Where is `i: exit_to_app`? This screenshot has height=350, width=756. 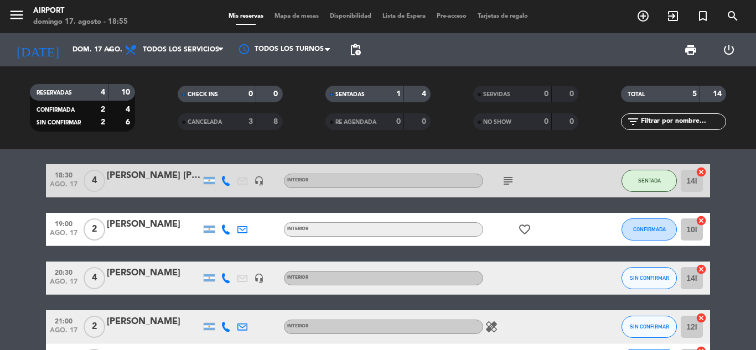 i: exit_to_app is located at coordinates (673, 16).